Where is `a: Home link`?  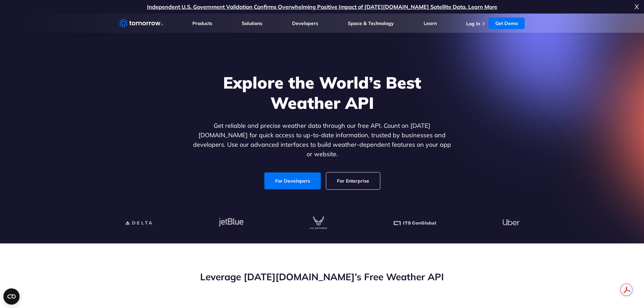
a: Home link is located at coordinates (141, 23).